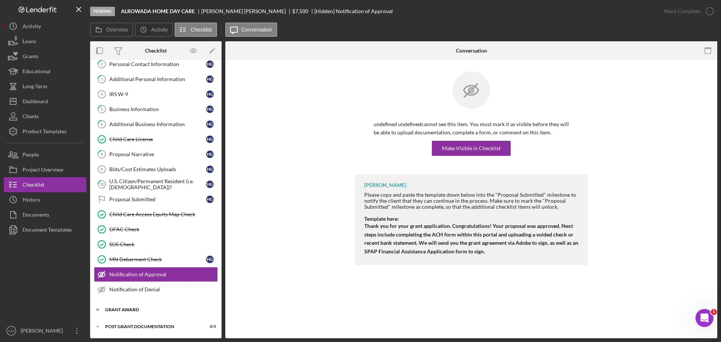  I want to click on tspan: 6, so click(102, 124).